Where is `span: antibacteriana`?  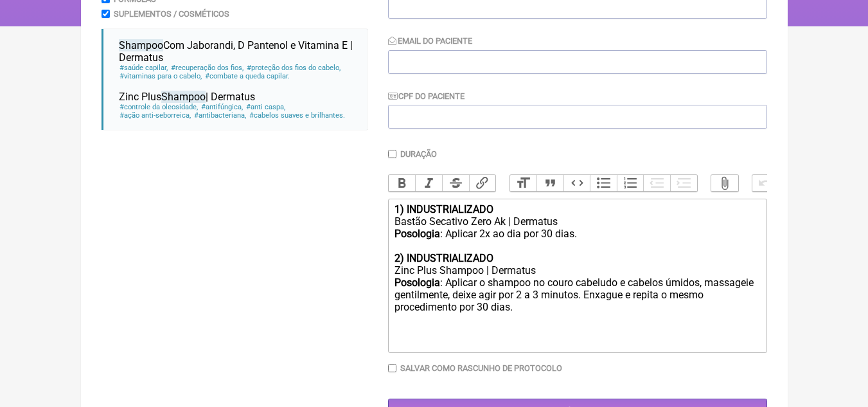
span: antibacteriana is located at coordinates (220, 115).